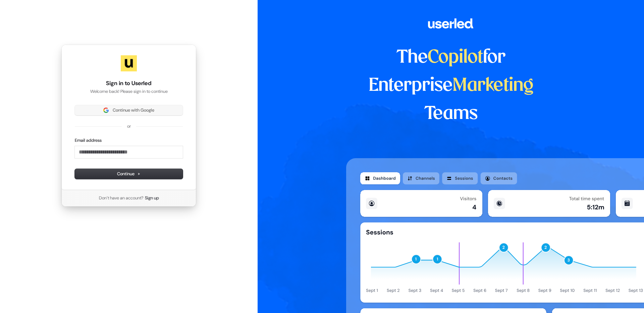 This screenshot has height=313, width=644. What do you see at coordinates (451, 86) in the screenshot?
I see `h1: The for Enterprise Teams` at bounding box center [451, 86].